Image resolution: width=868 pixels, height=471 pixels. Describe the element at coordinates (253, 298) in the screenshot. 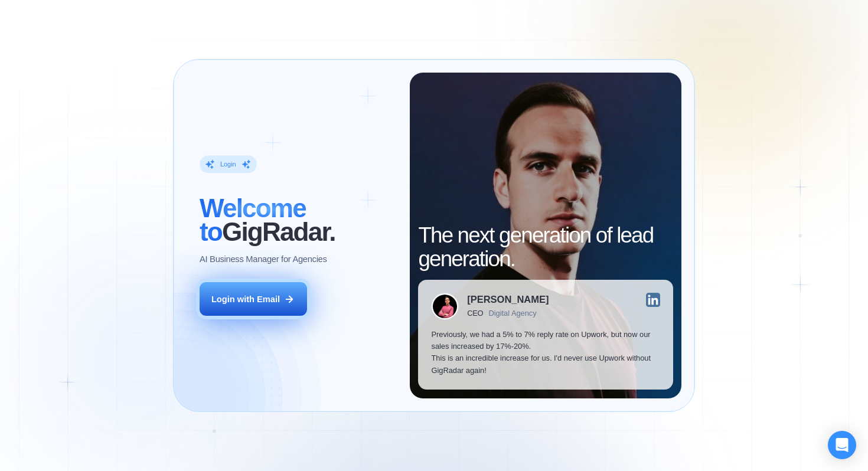

I see `button: Login with Email` at that location.